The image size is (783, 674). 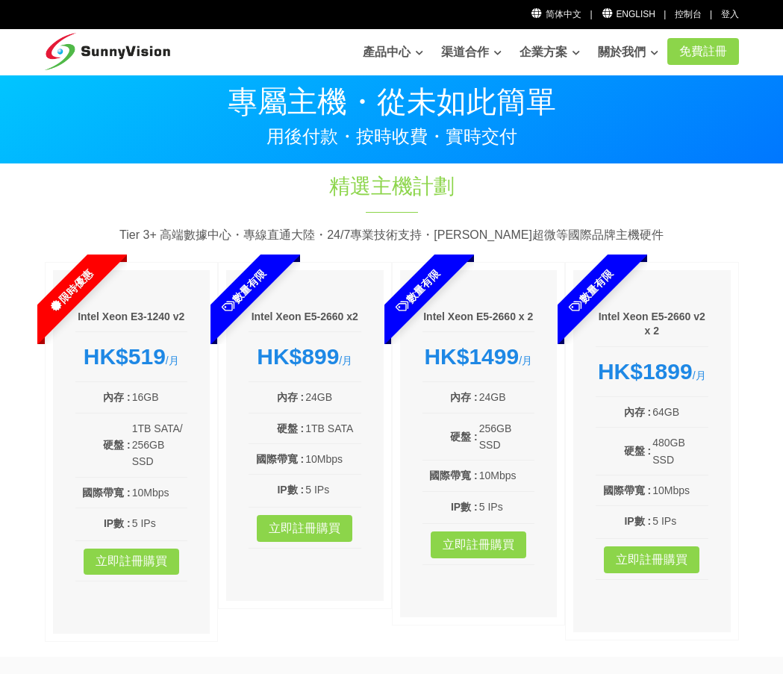 What do you see at coordinates (298, 356) in the screenshot?
I see `strong: HK$899` at bounding box center [298, 356].